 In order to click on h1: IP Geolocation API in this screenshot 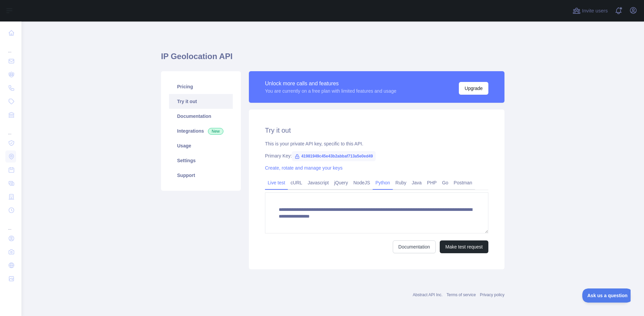, I will do `click(333, 59)`.